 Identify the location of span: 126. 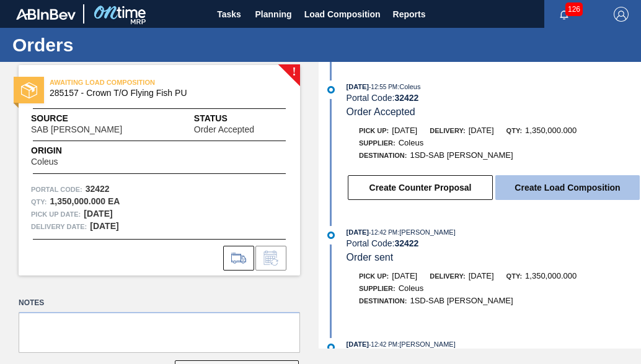
(574, 9).